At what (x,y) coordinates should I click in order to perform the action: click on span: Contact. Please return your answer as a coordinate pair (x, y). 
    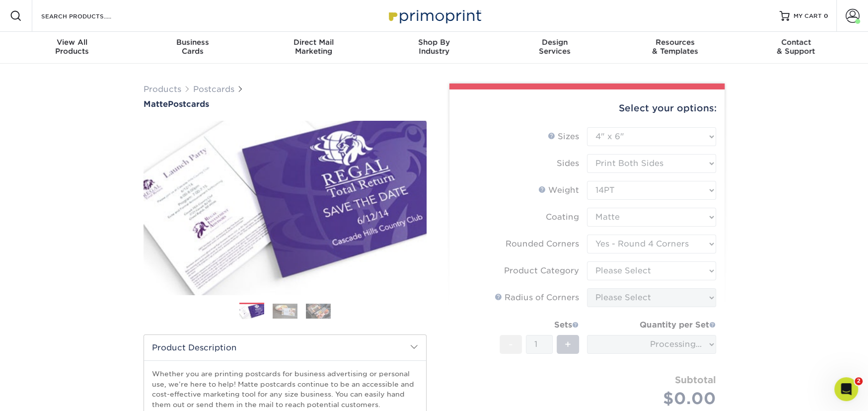
    Looking at the image, I should click on (796, 42).